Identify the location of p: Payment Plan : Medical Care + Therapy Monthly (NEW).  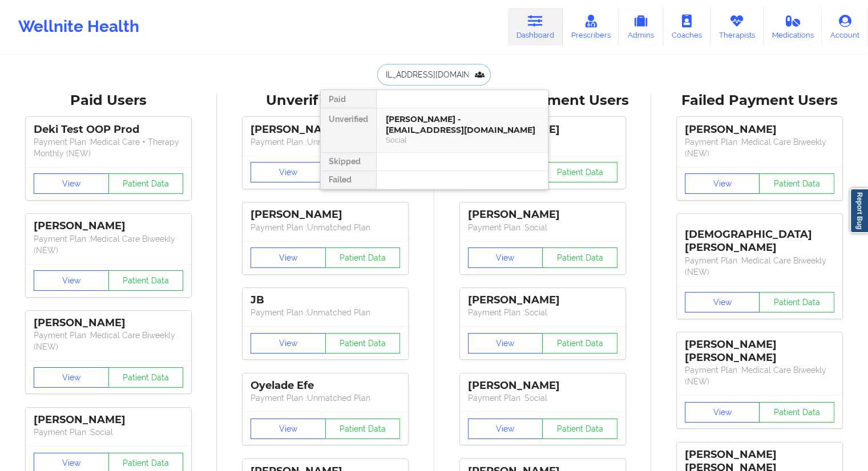
(109, 148).